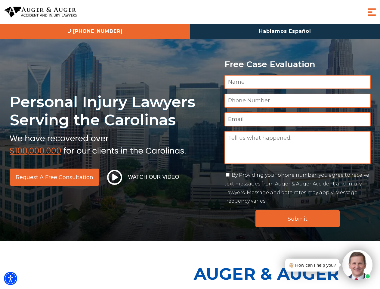 The height and width of the screenshot is (289, 380). Describe the element at coordinates (54, 177) in the screenshot. I see `span: Request a Free Consultation` at that location.